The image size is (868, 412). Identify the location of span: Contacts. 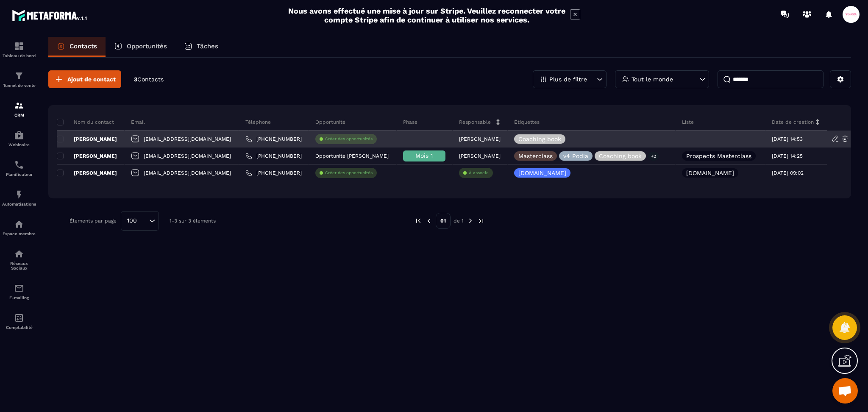
(151, 79).